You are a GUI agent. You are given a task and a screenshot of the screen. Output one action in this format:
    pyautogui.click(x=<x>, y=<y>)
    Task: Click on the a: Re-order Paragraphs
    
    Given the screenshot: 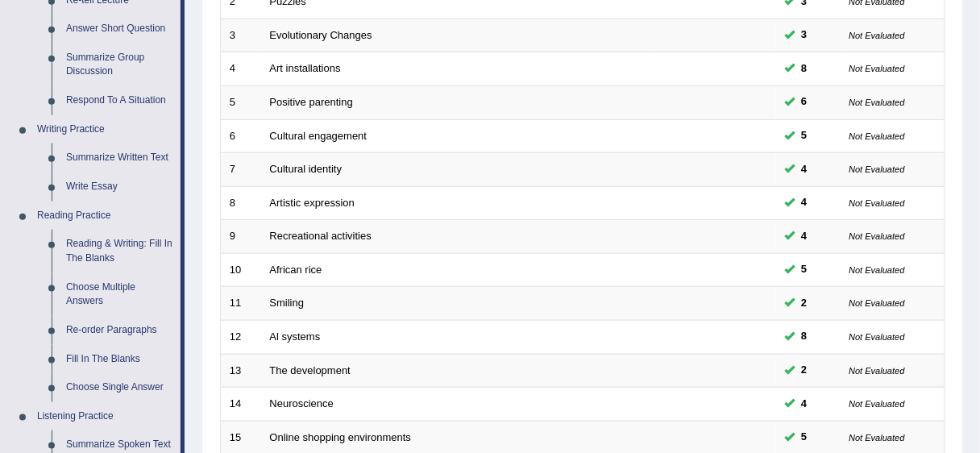 What is the action you would take?
    pyautogui.click(x=119, y=331)
    